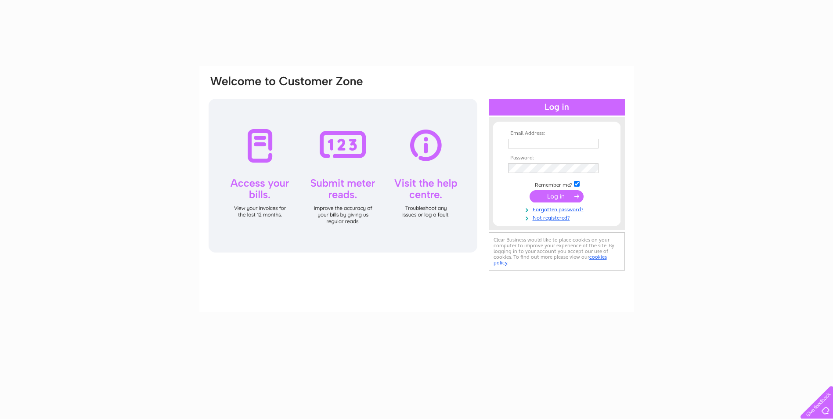 The image size is (833, 419). I want to click on td: Remember me?, so click(557, 184).